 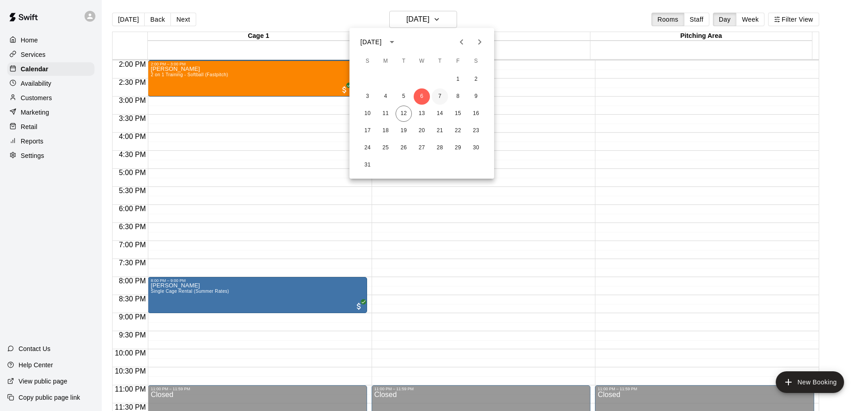 What do you see at coordinates (404, 148) in the screenshot?
I see `button: 26` at bounding box center [404, 148].